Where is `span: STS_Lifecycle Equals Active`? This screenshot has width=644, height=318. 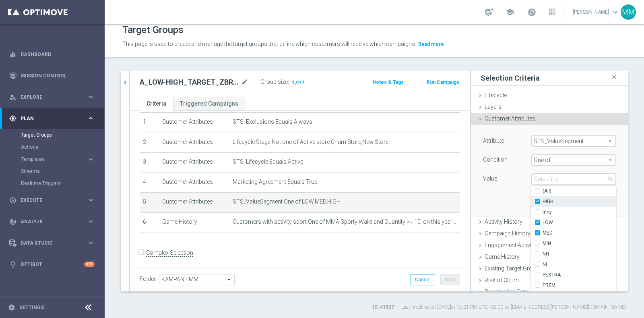 span: STS_Lifecycle Equals Active is located at coordinates (268, 162).